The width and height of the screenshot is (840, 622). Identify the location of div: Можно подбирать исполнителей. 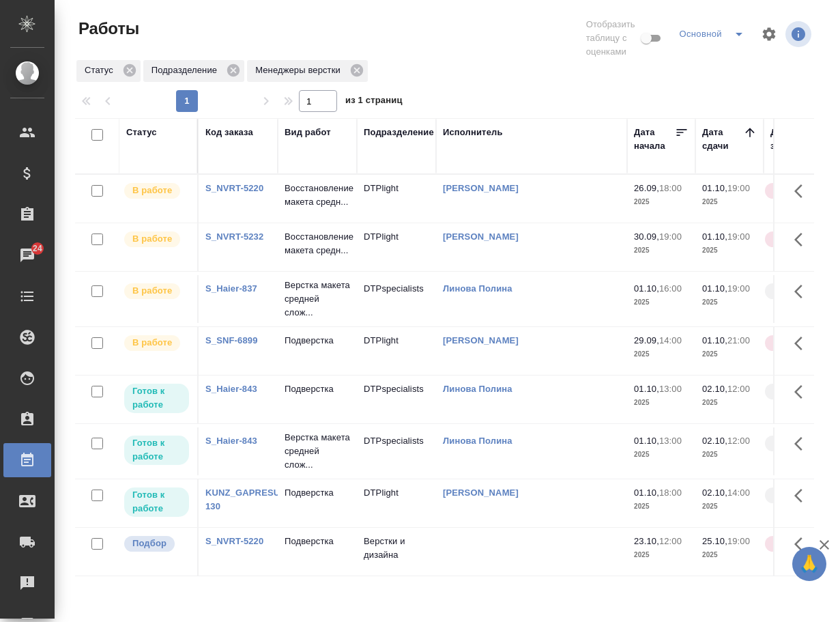
(156, 543).